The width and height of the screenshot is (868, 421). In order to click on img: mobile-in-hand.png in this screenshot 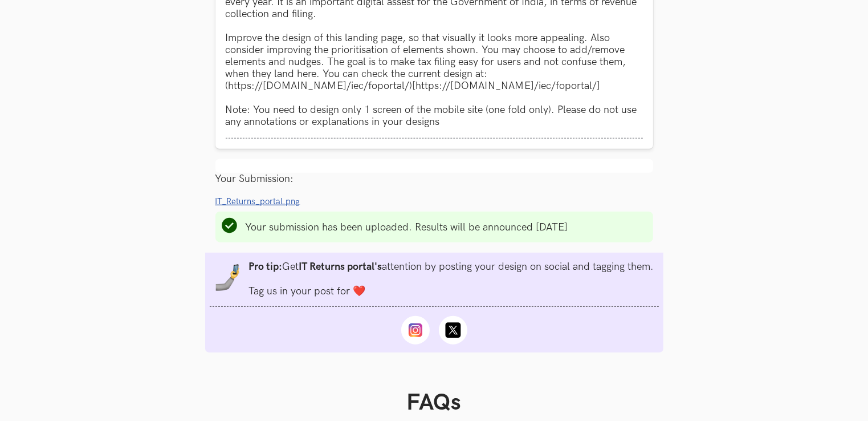, I will do `click(228, 278)`.